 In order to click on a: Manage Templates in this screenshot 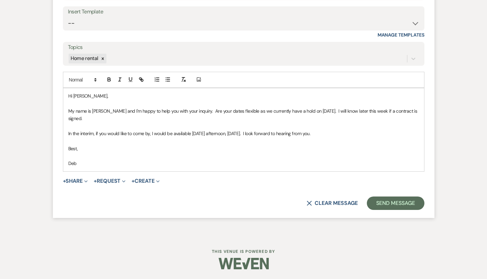, I will do `click(401, 35)`.